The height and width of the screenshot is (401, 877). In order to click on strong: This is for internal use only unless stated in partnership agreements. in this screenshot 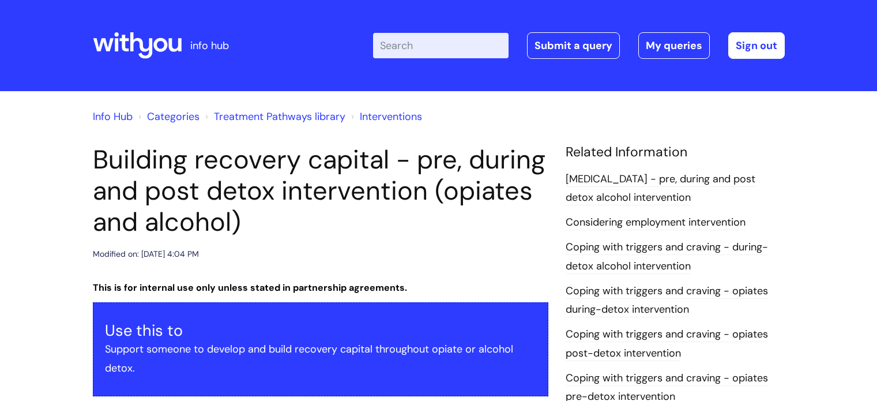, I will do `click(250, 287)`.